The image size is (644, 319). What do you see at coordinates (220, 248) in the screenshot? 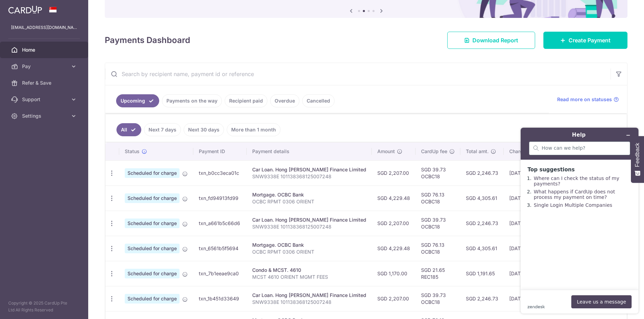
I see `td: txn_6561b5f5694` at bounding box center [220, 248].